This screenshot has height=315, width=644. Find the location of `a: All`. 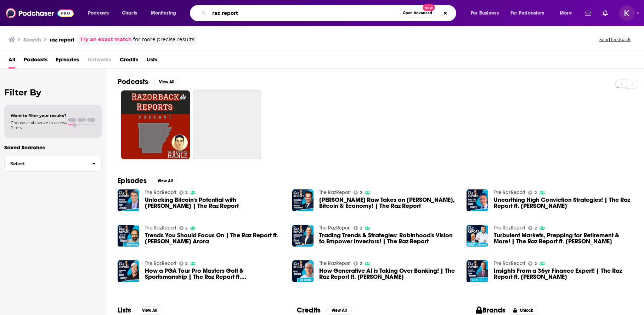

a: All is located at coordinates (12, 61).